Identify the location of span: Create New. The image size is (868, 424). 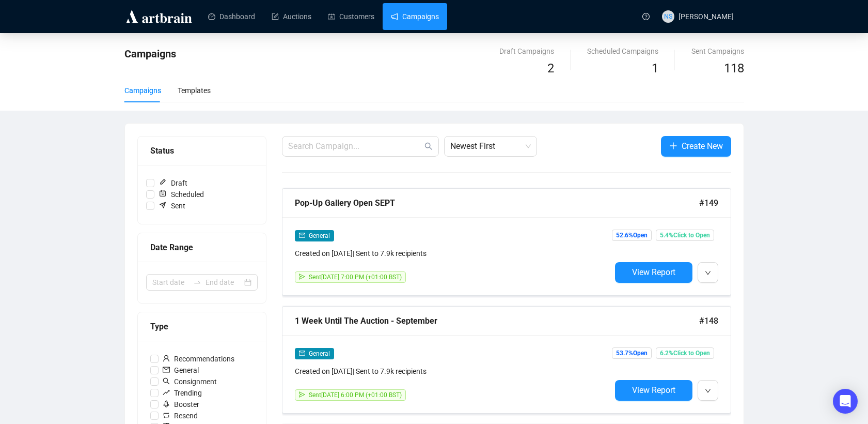
(702, 146).